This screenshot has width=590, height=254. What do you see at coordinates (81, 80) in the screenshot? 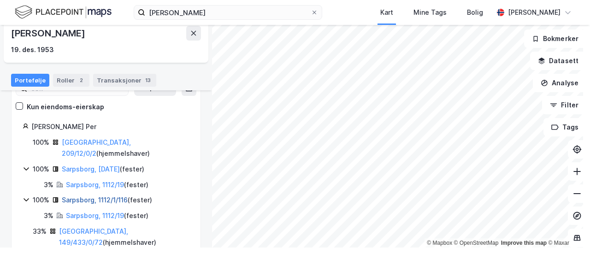
I see `div: 2` at bounding box center [81, 80].